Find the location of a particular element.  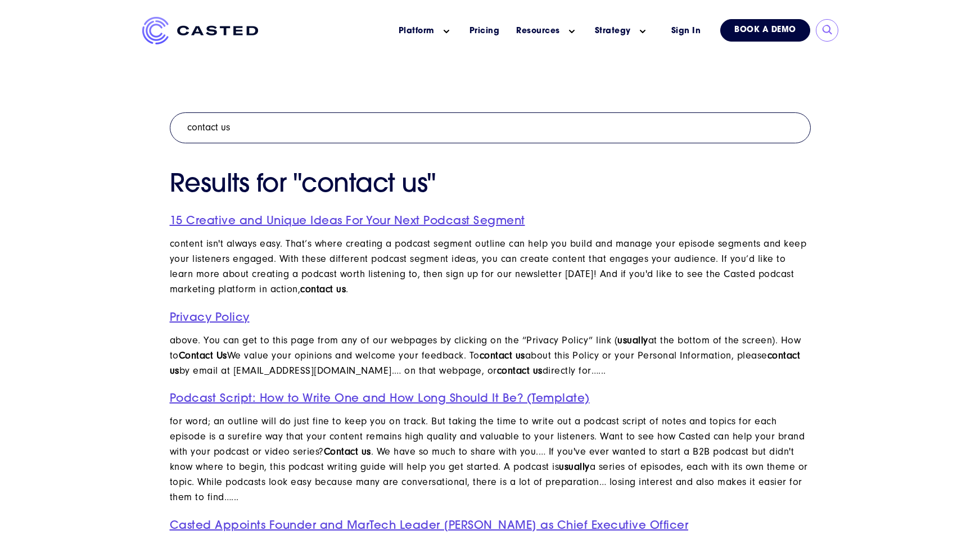

a: Podcast Script: How to Write One and How Long Should It Be? (Template) is located at coordinates (379, 399).